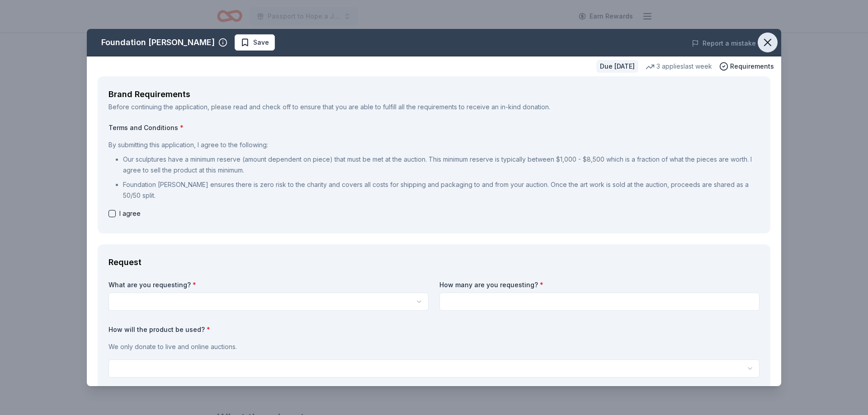  I want to click on div: Request, so click(434, 263).